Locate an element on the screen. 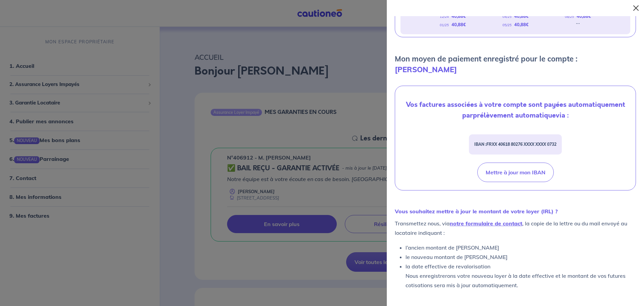 The height and width of the screenshot is (306, 644). strong: prélèvement automatique is located at coordinates (514, 115).